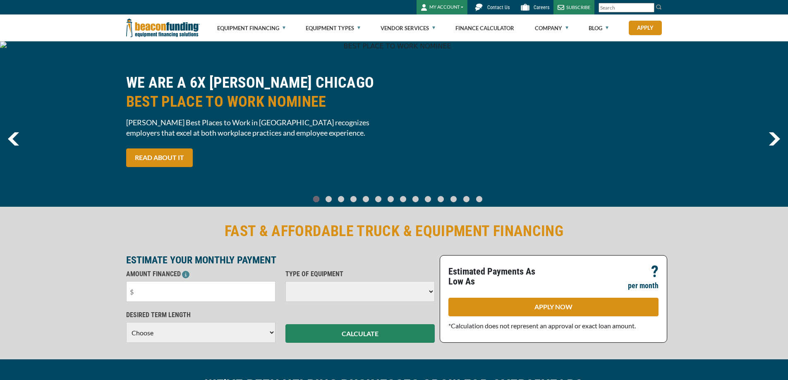 The image size is (788, 380). What do you see at coordinates (466, 199) in the screenshot?
I see `a: Go To Slide 12` at bounding box center [466, 199].